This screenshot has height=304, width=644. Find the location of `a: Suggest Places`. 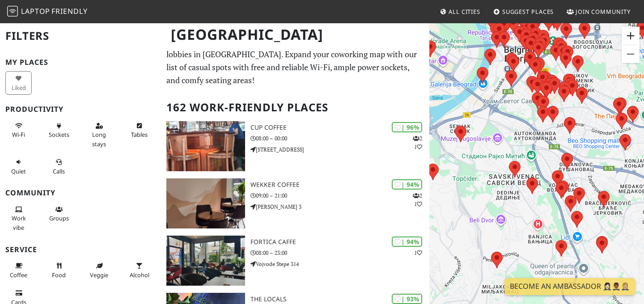

a: Suggest Places is located at coordinates (524, 11).